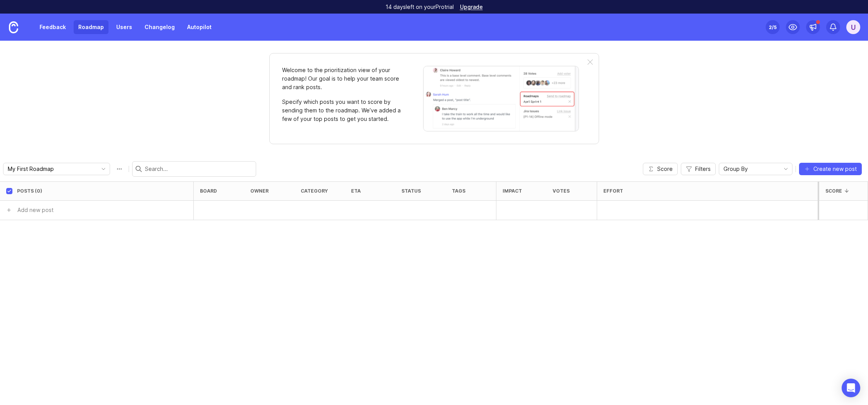 The image size is (868, 405). Describe the element at coordinates (29, 191) in the screenshot. I see `div: Posts (0)` at that location.